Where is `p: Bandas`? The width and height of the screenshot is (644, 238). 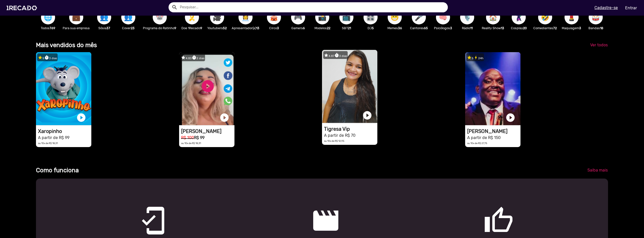
p: Bandas is located at coordinates (595, 28).